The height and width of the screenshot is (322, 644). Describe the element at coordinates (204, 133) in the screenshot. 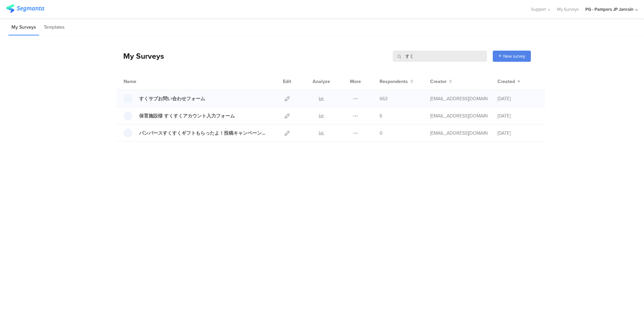

I see `div: パンパースすくすくギフトもらったよ！投稿キャンペーン投稿キャンペーン` at that location.